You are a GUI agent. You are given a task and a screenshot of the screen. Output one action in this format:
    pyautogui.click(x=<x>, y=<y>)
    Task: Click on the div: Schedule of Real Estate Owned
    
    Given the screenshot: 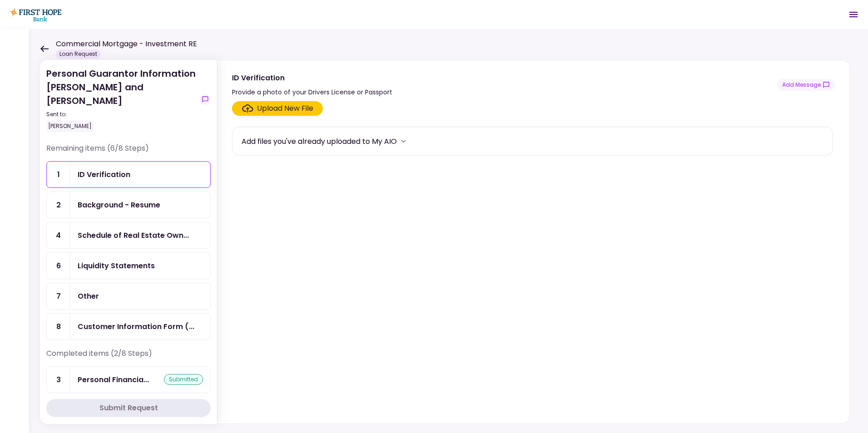 What is the action you would take?
    pyautogui.click(x=133, y=235)
    